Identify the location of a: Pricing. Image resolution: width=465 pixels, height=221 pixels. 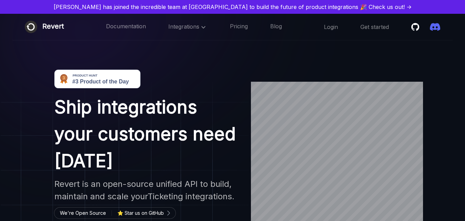
(239, 27).